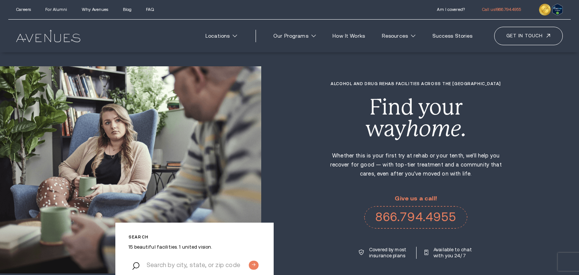  What do you see at coordinates (150, 9) in the screenshot?
I see `a: FAQ` at bounding box center [150, 9].